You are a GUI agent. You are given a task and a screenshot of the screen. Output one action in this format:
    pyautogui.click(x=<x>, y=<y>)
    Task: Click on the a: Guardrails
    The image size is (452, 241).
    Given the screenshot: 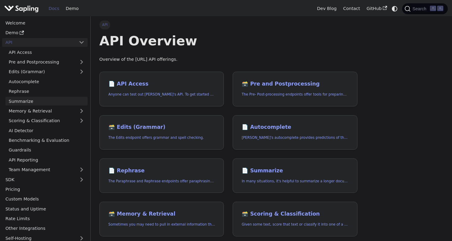 What is the action you would take?
    pyautogui.click(x=47, y=150)
    